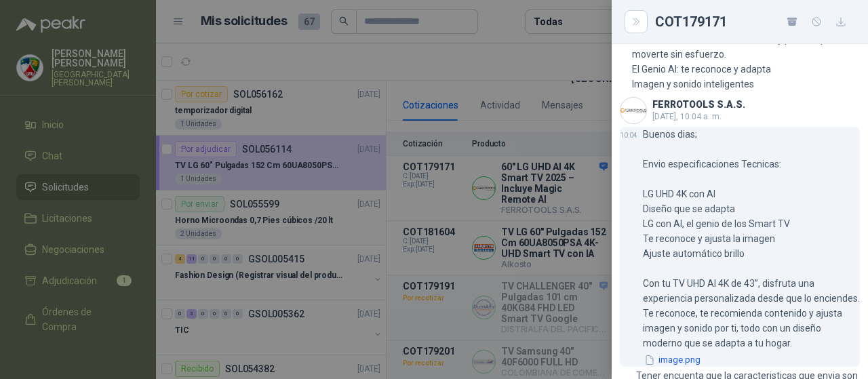  What do you see at coordinates (671, 360) in the screenshot?
I see `button: image.png` at bounding box center [671, 360].